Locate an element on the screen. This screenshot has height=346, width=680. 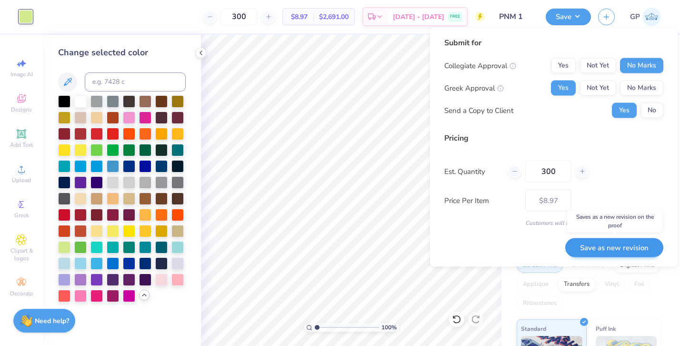
span: $8.97 is located at coordinates (298, 17).